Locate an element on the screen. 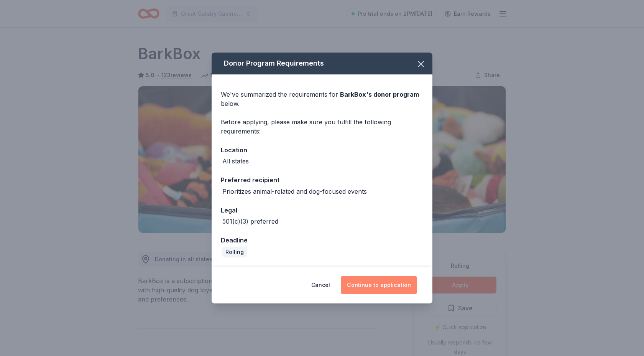 The image size is (644, 356). div: We've summarized the requirements for below. is located at coordinates (322, 99).